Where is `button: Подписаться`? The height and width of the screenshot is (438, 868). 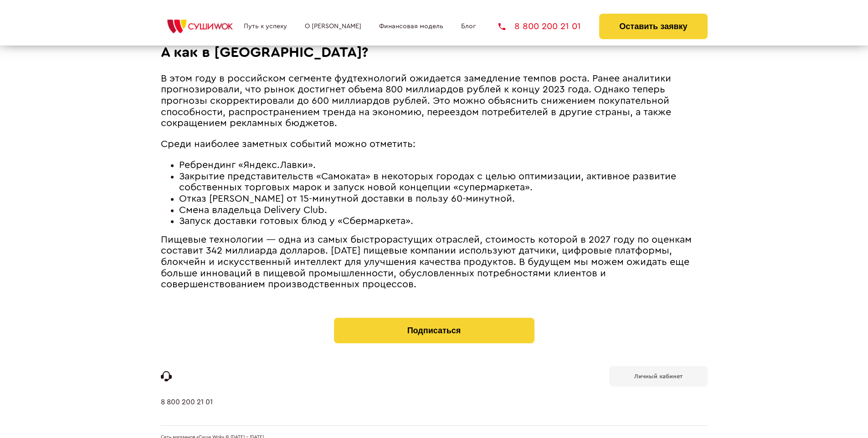
button: Подписаться is located at coordinates (434, 331).